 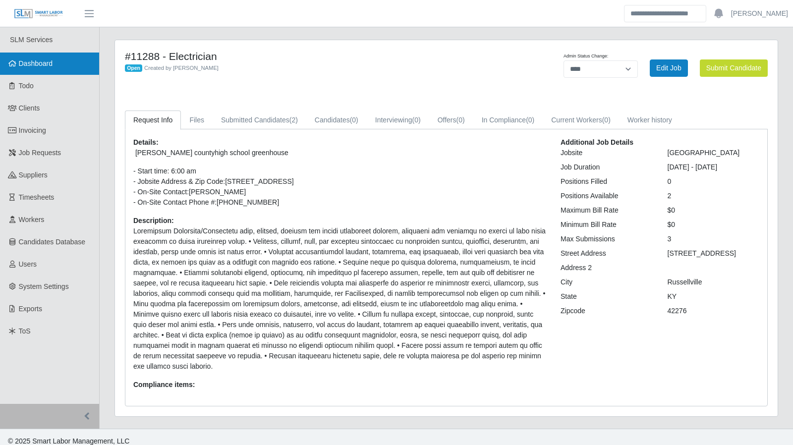 I want to click on div: City, so click(x=606, y=282).